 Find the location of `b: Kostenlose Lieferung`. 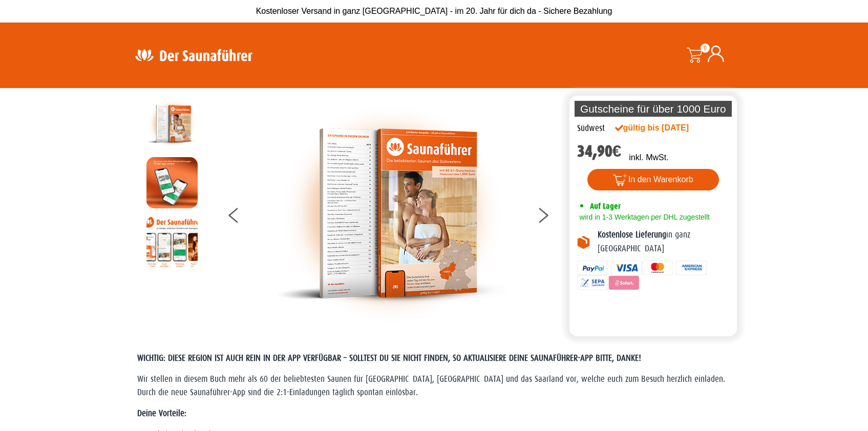

b: Kostenlose Lieferung is located at coordinates (632, 234).